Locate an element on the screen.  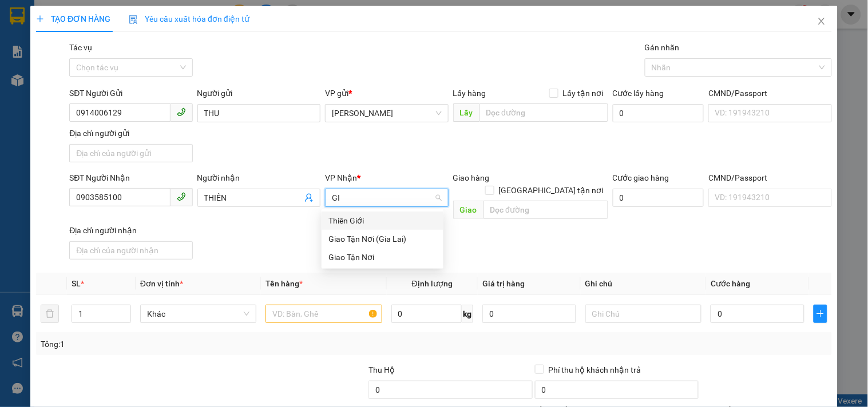
div: VP gửi is located at coordinates (386, 93).